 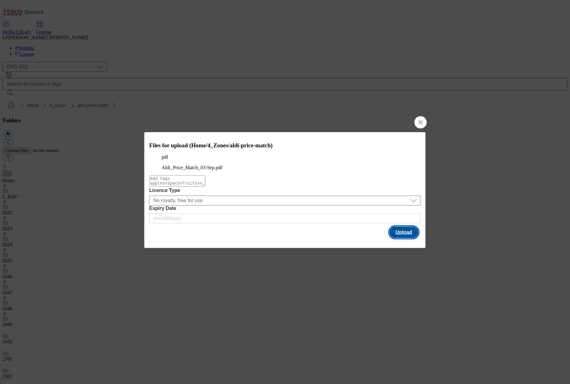 I want to click on button: Upload, so click(x=404, y=232).